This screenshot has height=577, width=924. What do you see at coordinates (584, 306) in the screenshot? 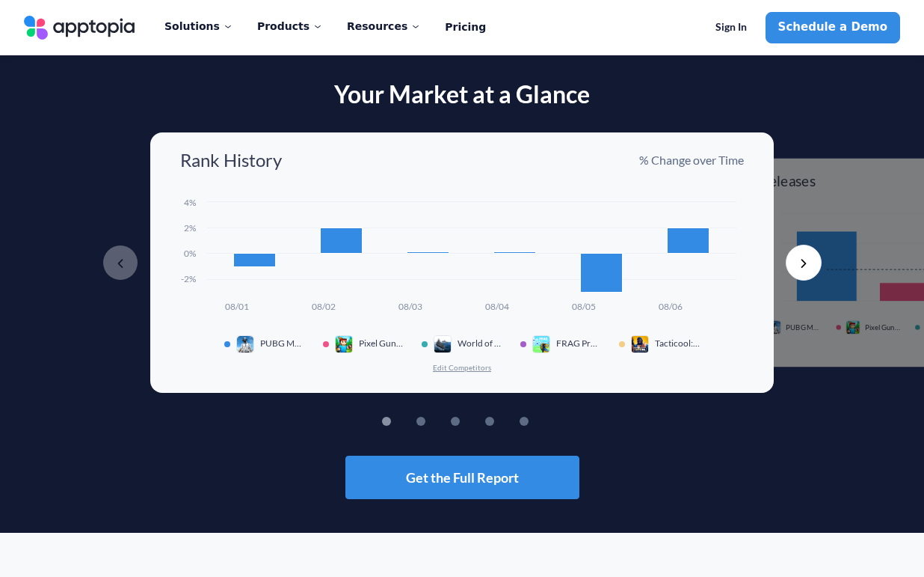
I see `text: 08/05` at bounding box center [584, 306].